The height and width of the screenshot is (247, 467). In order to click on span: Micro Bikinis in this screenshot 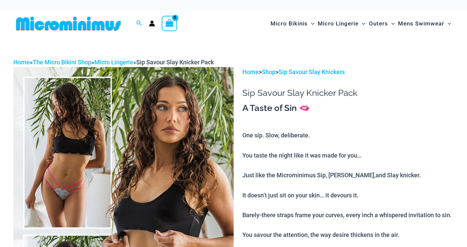, I will do `click(289, 23)`.